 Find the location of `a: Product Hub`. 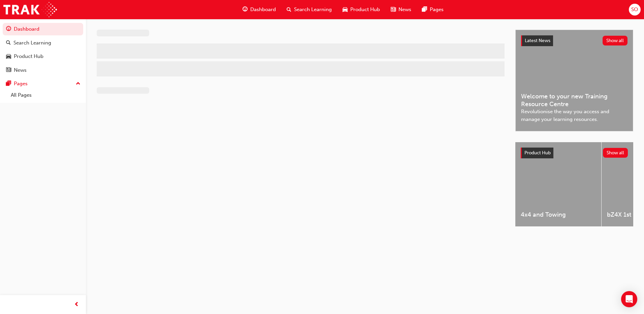

a: Product Hub is located at coordinates (43, 56).